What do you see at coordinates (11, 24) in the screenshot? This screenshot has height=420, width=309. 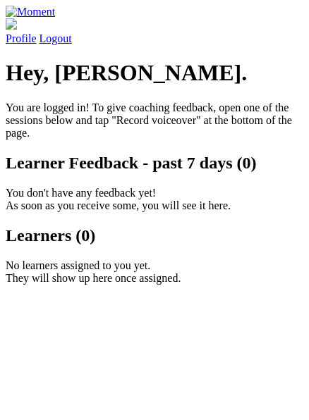 I see `img: default_avatar-b4e2223d03051bc43aaaccfb402a43260a3f17acc7fafc1603fdf008d6cba3c9.png` at bounding box center [11, 24].